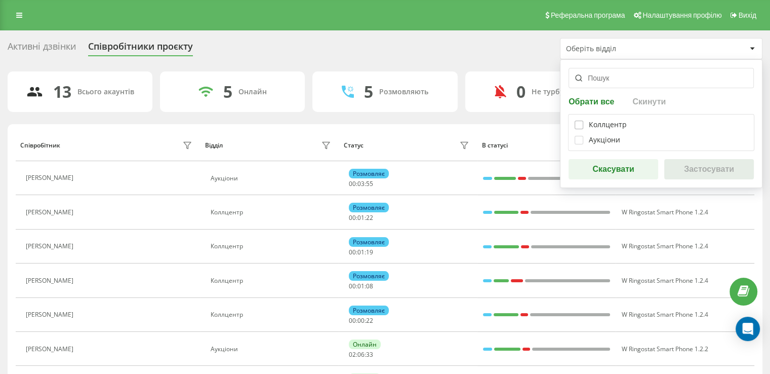 This screenshot has height=374, width=770. Describe the element at coordinates (404, 92) in the screenshot. I see `div: Розмовляють` at that location.